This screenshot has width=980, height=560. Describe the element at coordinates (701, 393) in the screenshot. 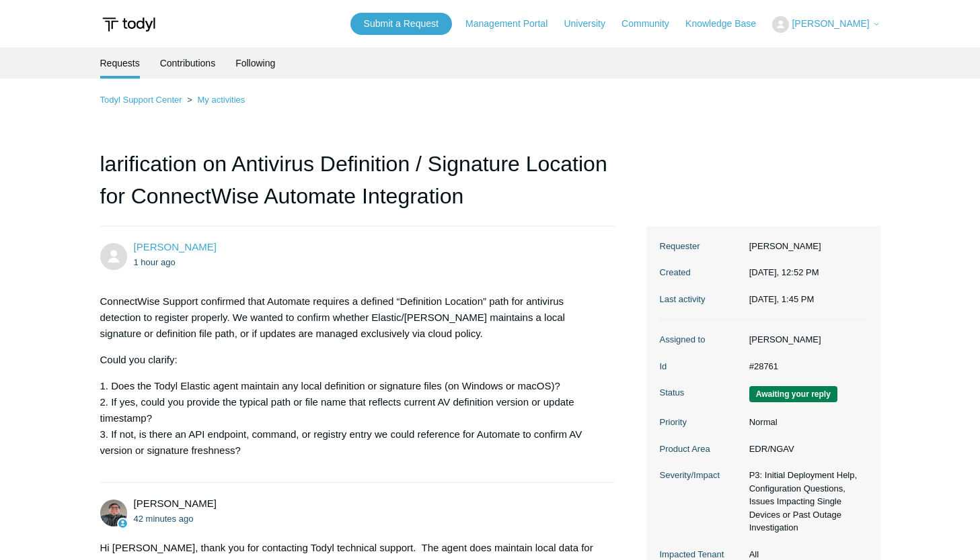

I see `dt: Status` at that location.